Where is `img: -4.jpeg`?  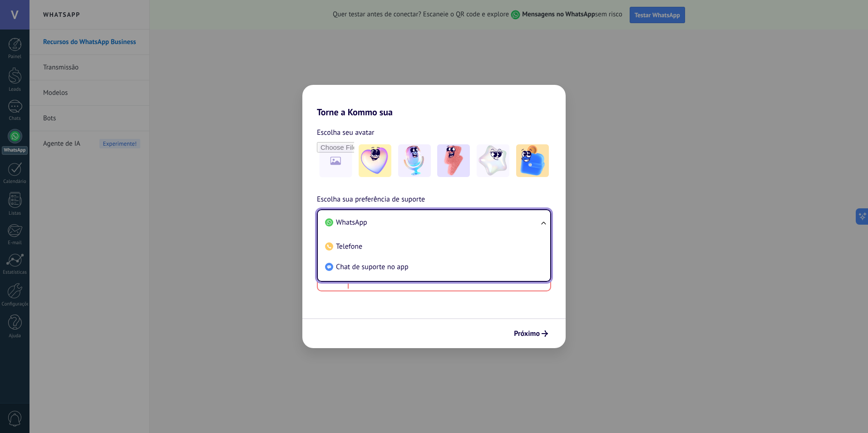
img: -4.jpeg is located at coordinates (493, 160).